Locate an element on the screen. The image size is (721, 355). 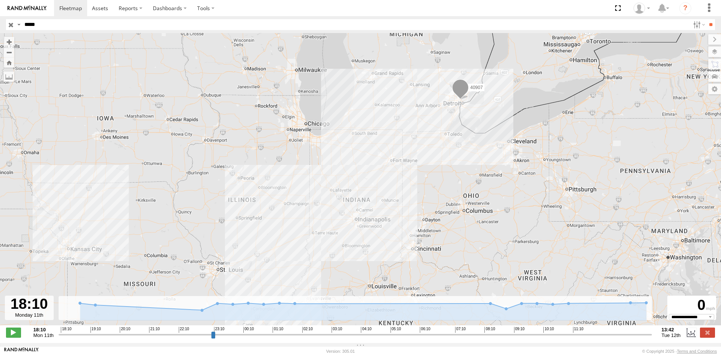
span: 08:10 is located at coordinates (490, 330).